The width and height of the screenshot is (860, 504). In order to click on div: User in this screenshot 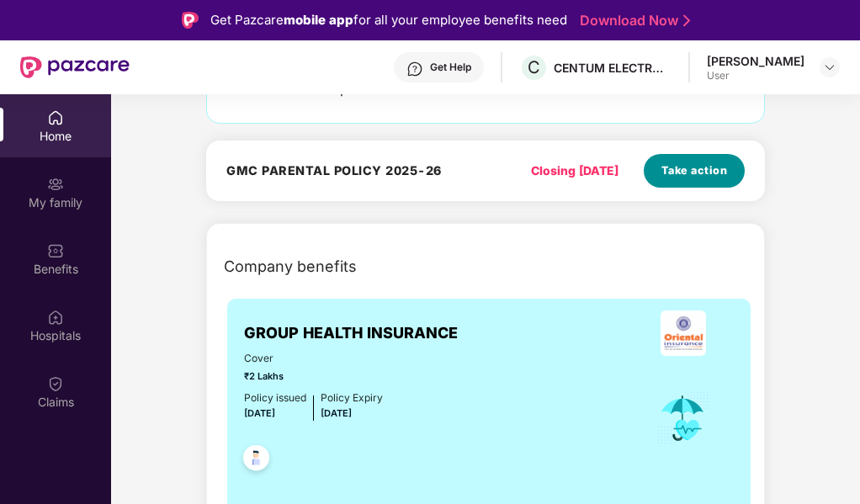, I will do `click(756, 76)`.